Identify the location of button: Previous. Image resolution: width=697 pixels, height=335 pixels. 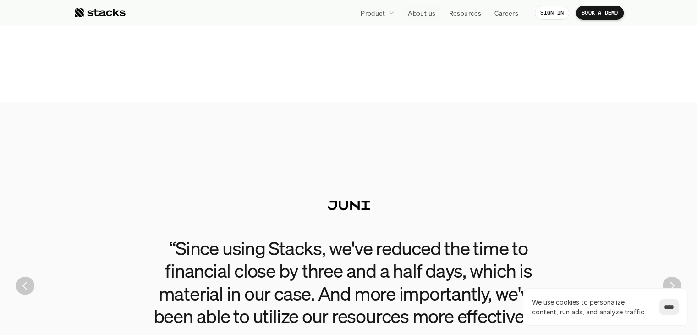
(25, 285).